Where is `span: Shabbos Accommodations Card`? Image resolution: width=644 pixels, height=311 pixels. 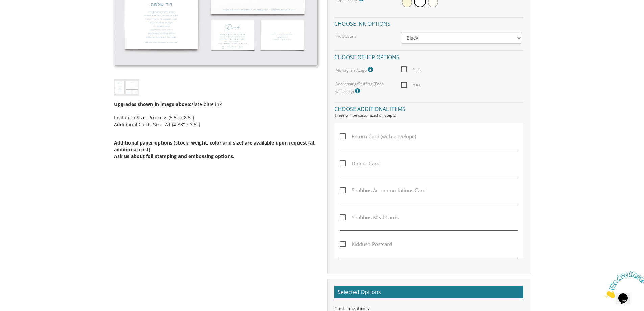 span: Shabbos Accommodations Card is located at coordinates (383, 190).